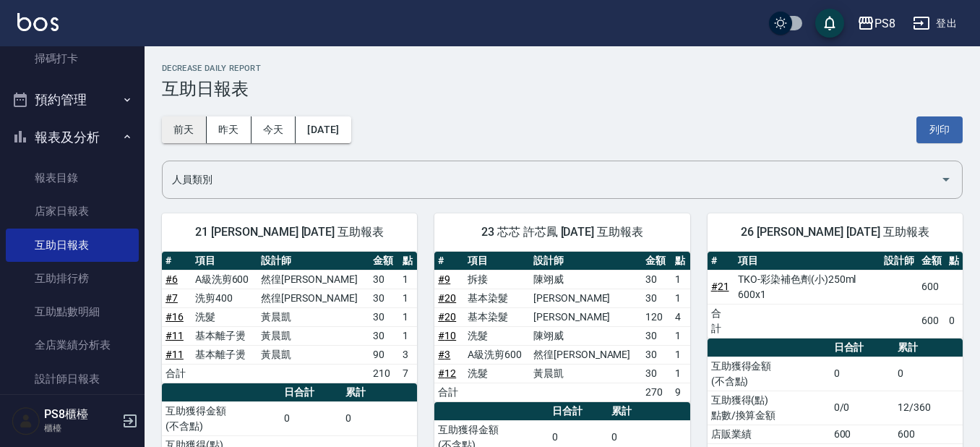  Describe the element at coordinates (862, 407) in the screenshot. I see `td: 0/0` at that location.